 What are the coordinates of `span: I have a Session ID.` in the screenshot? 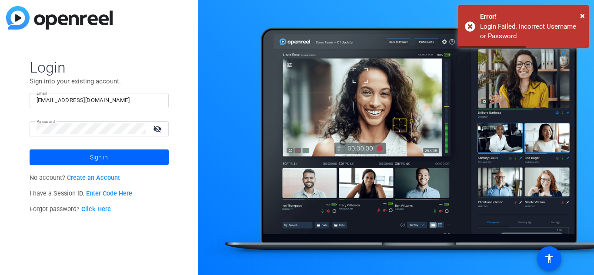 It's located at (81, 194).